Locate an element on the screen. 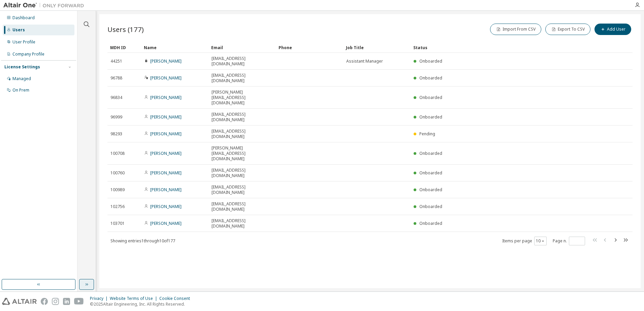 The width and height of the screenshot is (644, 311). span: Page n. is located at coordinates (569, 241).